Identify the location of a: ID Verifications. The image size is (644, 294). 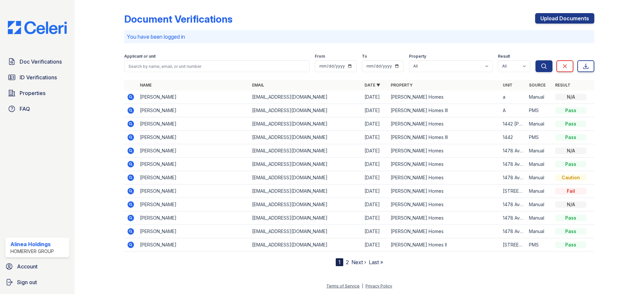
(37, 77).